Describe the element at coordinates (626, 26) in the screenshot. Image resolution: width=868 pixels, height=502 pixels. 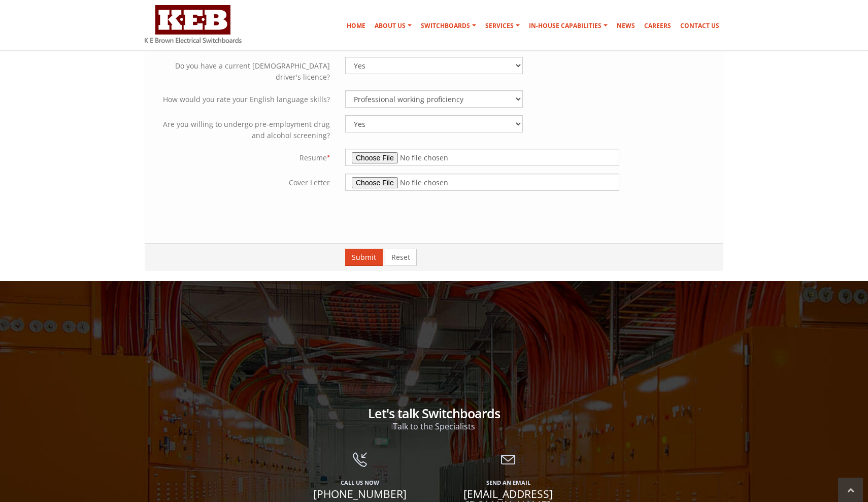
I see `a: News` at that location.